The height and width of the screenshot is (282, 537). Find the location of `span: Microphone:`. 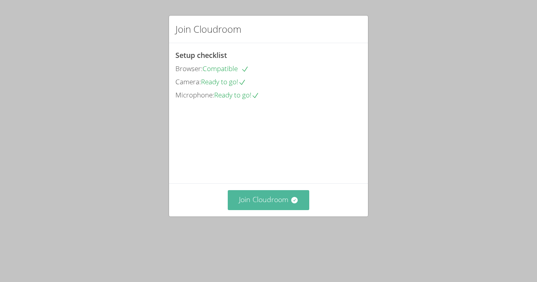

span: Microphone: is located at coordinates (195, 95).